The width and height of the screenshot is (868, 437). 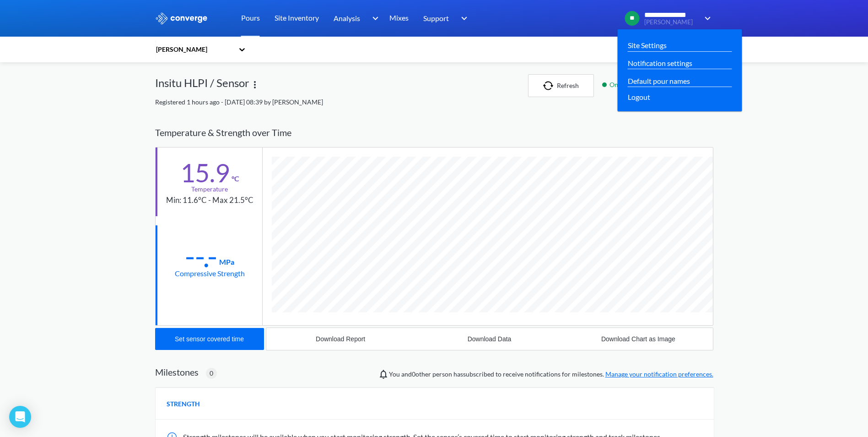 I want to click on button: Download Data, so click(x=489, y=339).